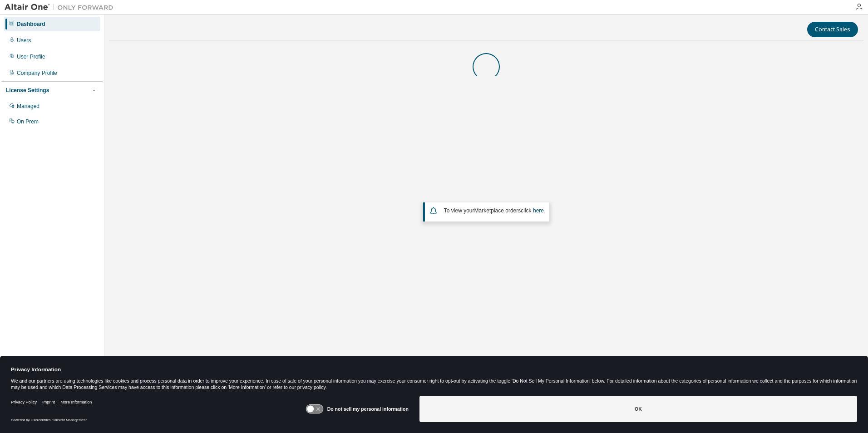  I want to click on button: Contact Sales, so click(833, 29).